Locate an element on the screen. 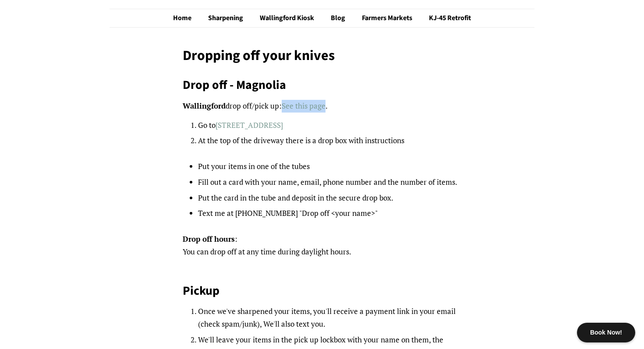  li: Put the card in the tube and deposit in the secure drop box. is located at coordinates (330, 198).